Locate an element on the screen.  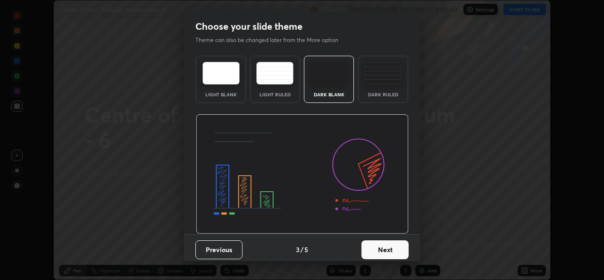
button: Previous is located at coordinates (219, 250).